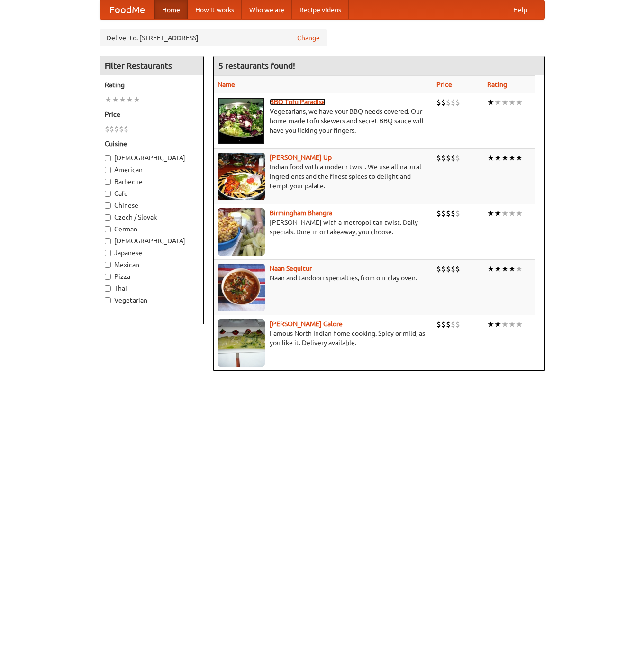 The height and width of the screenshot is (671, 644). Describe the element at coordinates (301, 213) in the screenshot. I see `b: Birmingham Bhangra` at that location.